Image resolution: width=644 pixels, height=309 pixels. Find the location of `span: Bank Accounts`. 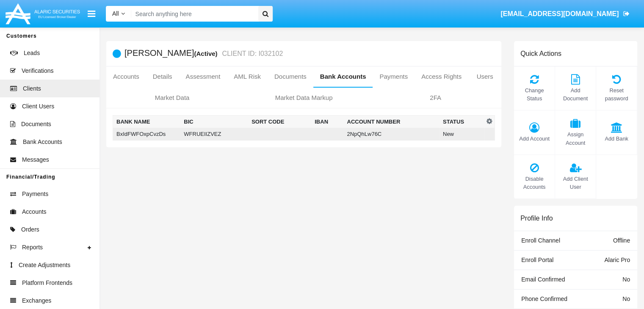

span: Bank Accounts is located at coordinates (42, 142).